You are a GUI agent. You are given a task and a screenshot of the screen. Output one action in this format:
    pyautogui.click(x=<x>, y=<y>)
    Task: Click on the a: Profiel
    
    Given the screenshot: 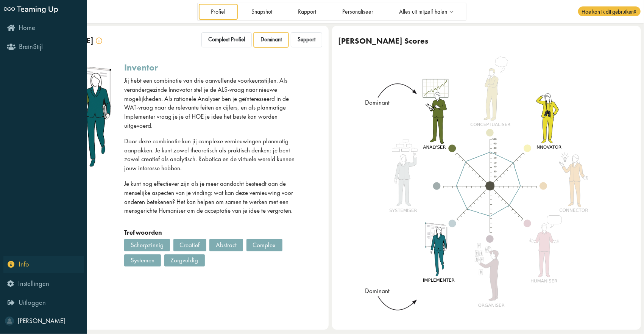 What is the action you would take?
    pyautogui.click(x=218, y=11)
    